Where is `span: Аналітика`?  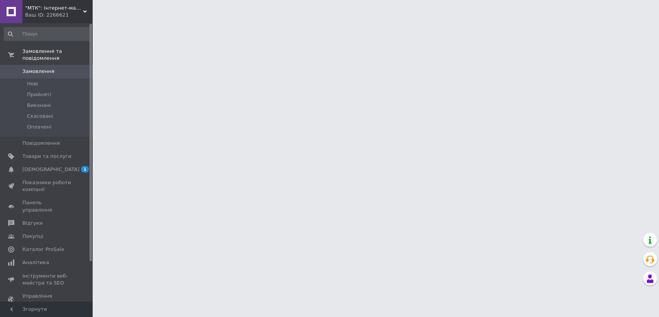 span: Аналітика is located at coordinates (36, 262).